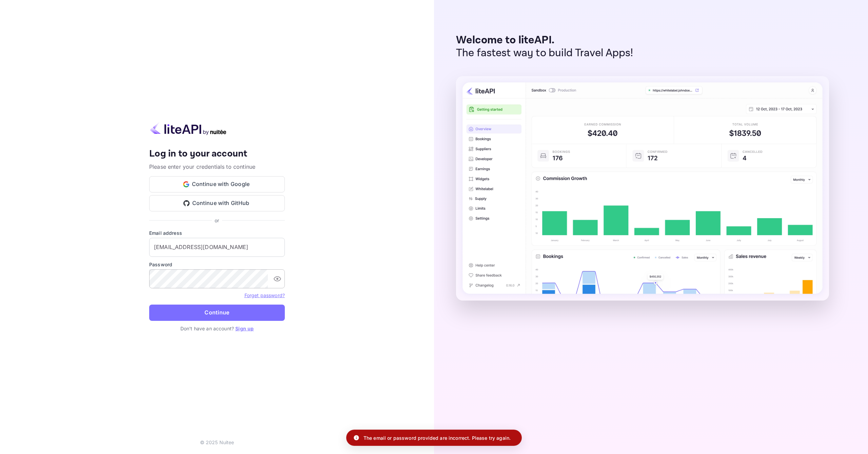  What do you see at coordinates (217, 313) in the screenshot?
I see `button: Continue` at bounding box center [217, 313].